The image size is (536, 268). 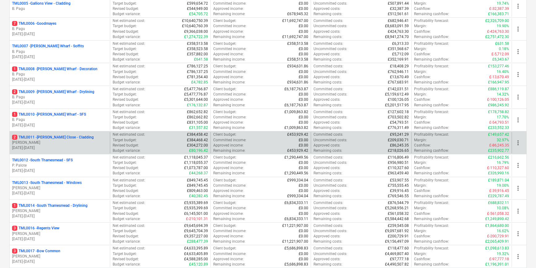 What do you see at coordinates (296, 89) in the screenshot?
I see `p: £6,187,763.87` at bounding box center [296, 89].